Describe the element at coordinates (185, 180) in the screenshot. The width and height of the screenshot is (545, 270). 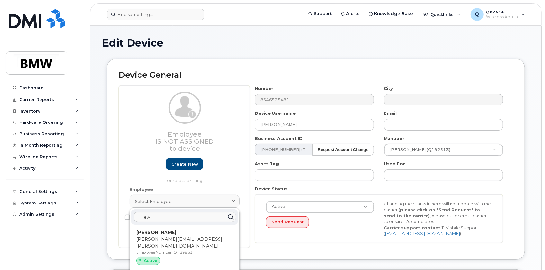
I see `p: or select existing` at that location.